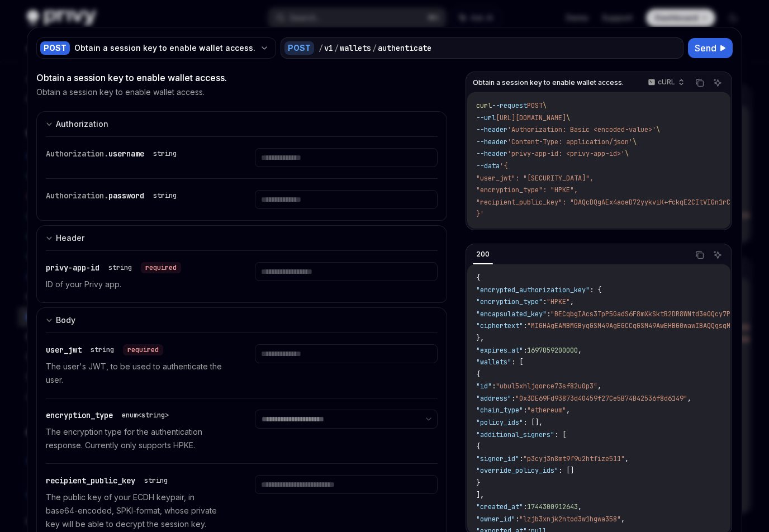 The width and height of the screenshot is (769, 532). I want to click on p: ID of your Privy app., so click(137, 285).